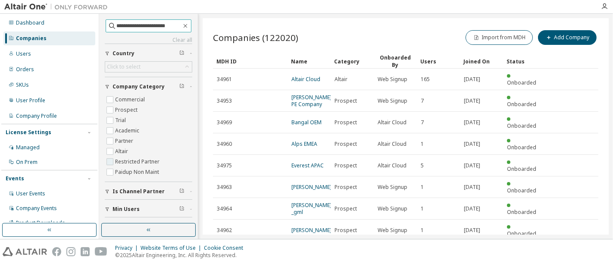 This screenshot has height=264, width=613. Describe the element at coordinates (28, 132) in the screenshot. I see `div: License Settings` at that location.